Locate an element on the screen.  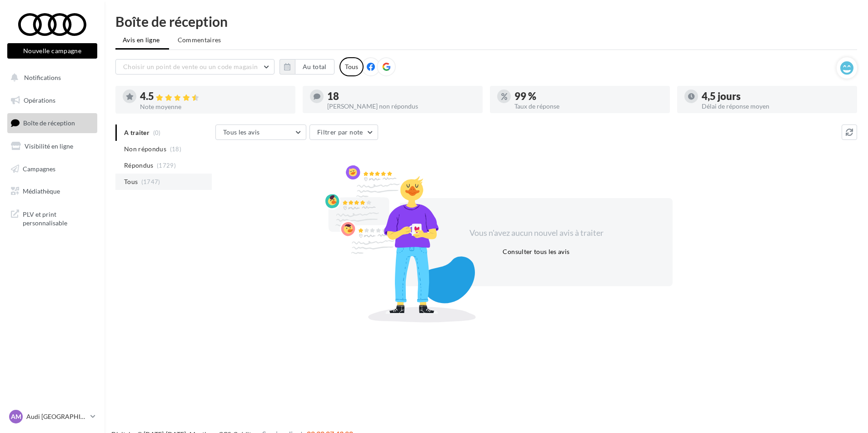
span: Campagnes is located at coordinates (39, 168).